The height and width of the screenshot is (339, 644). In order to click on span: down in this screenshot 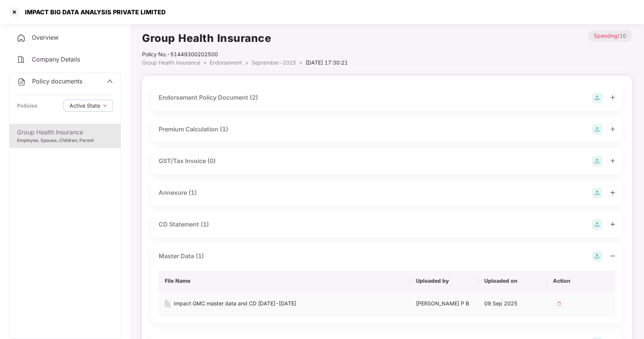, I will do `click(105, 106)`.